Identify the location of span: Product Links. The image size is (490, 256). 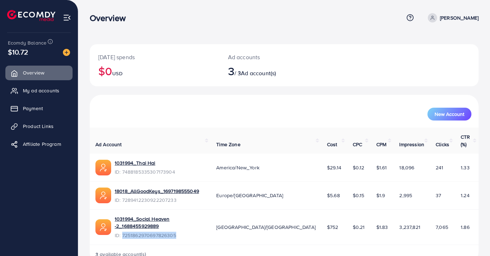
(38, 126).